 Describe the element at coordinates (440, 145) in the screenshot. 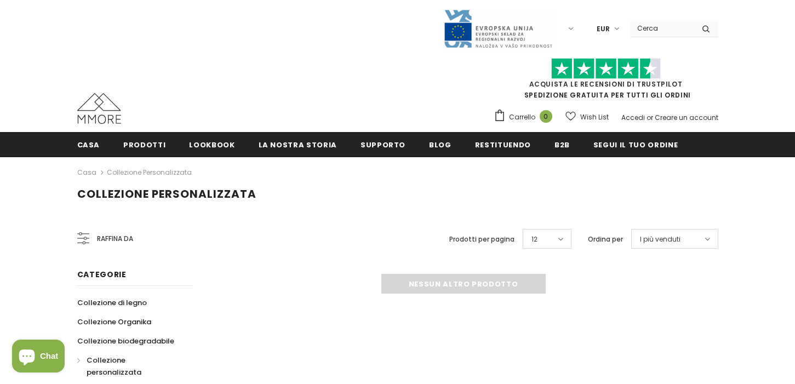

I see `span: Blog` at that location.